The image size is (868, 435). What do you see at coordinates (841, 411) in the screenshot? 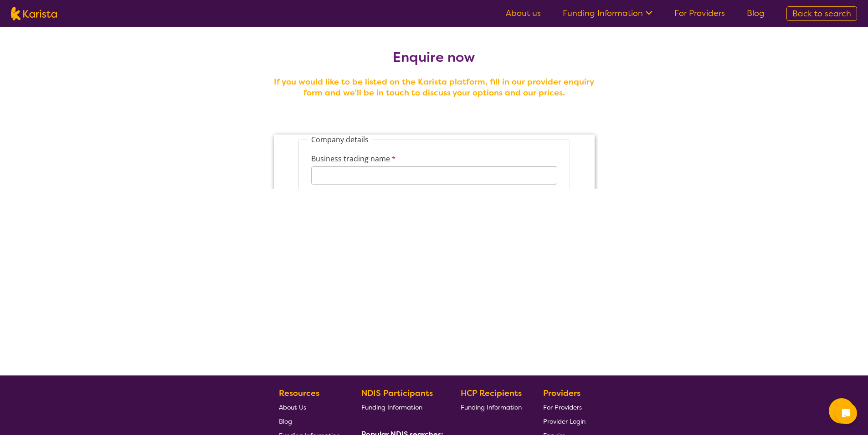
I see `button: Channel Menu` at bounding box center [841, 411].